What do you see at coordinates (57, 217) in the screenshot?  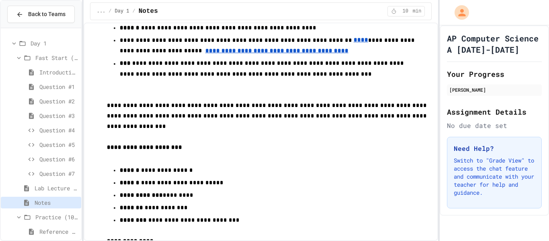 I see `span: Practice (10 mins)` at bounding box center [57, 217].